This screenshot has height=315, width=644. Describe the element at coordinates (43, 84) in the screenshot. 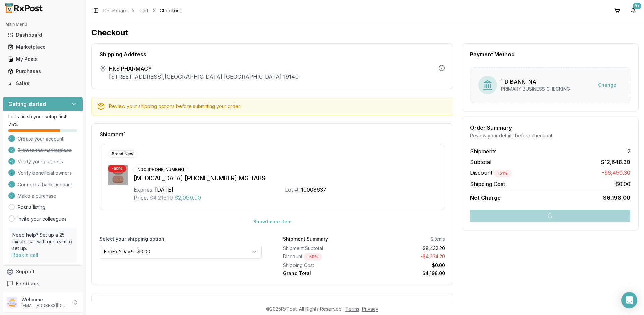

I see `button: Sales` at that location.